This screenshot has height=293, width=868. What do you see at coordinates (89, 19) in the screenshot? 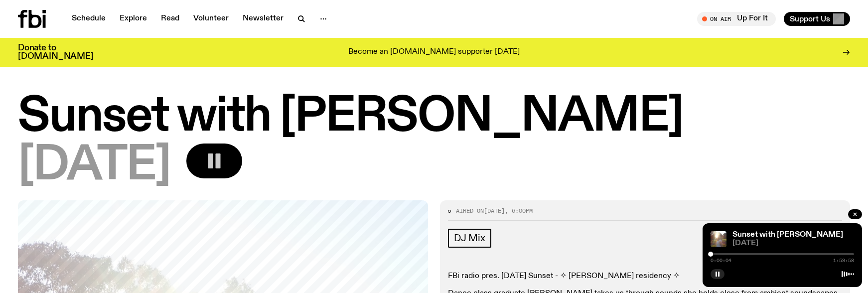
I see `a: Schedule` at bounding box center [89, 19].